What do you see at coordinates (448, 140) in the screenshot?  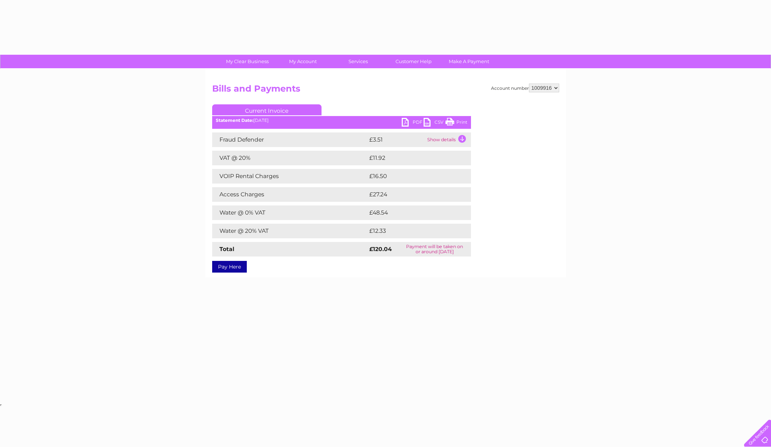 I see `td: Show details` at bounding box center [448, 140].